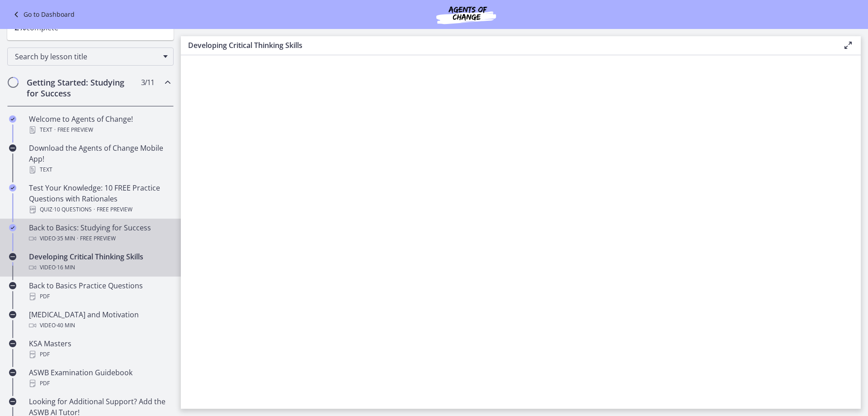 The width and height of the screenshot is (868, 416). I want to click on div: Quiz, so click(100, 209).